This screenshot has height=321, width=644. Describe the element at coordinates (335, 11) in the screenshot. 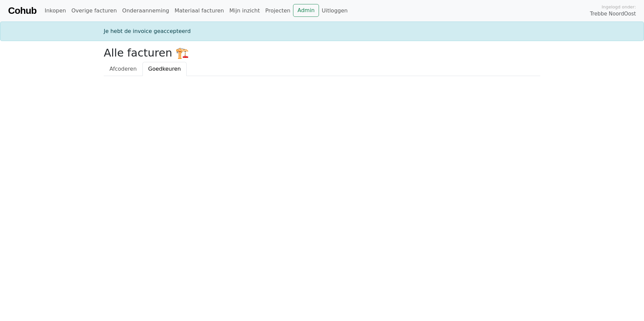

I see `a: Uitloggen` at that location.